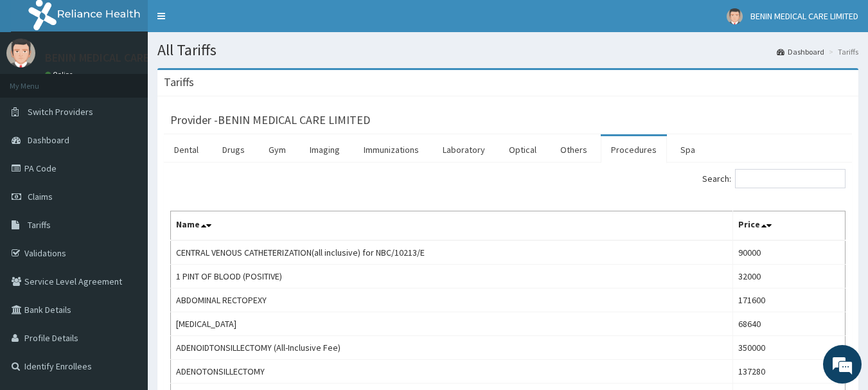  What do you see at coordinates (508, 51) in the screenshot?
I see `h1: All Tariffs` at bounding box center [508, 51].